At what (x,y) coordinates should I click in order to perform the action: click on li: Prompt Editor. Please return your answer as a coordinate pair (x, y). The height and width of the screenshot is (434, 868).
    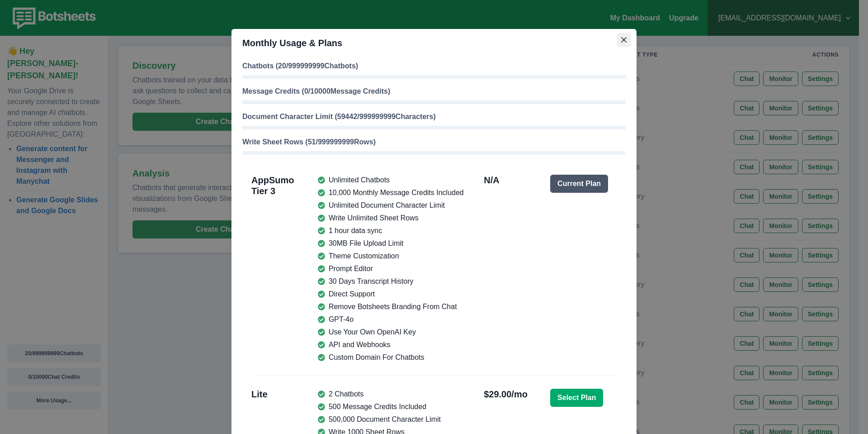
    Looking at the image, I should click on (390, 269).